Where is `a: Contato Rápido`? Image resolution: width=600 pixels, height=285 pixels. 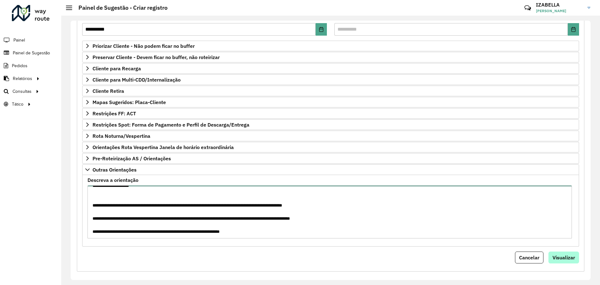 a: Contato Rápido is located at coordinates (528, 8).